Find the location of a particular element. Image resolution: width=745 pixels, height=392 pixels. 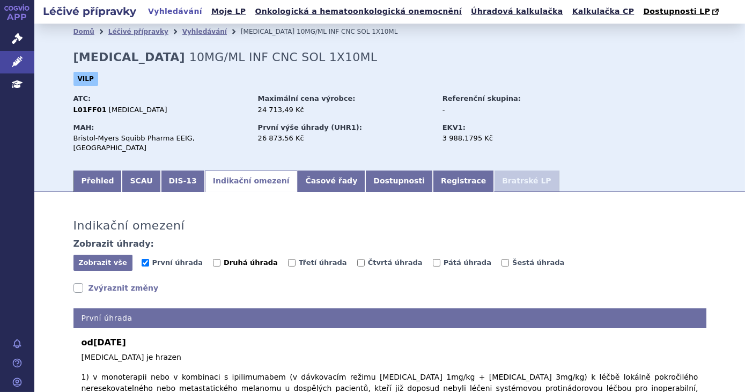

div: 26 873,56 Kč is located at coordinates (345, 138).